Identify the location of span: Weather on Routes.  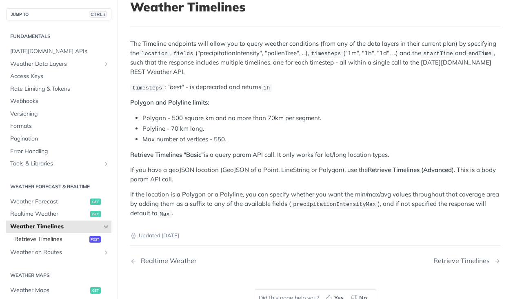
(56, 252).